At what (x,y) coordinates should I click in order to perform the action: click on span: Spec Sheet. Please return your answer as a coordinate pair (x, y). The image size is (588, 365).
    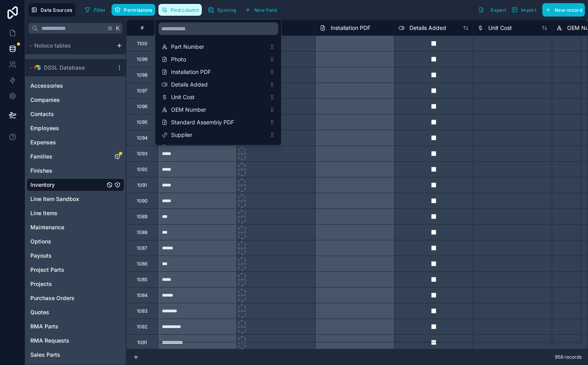
    Looking at the image, I should click on (219, 148).